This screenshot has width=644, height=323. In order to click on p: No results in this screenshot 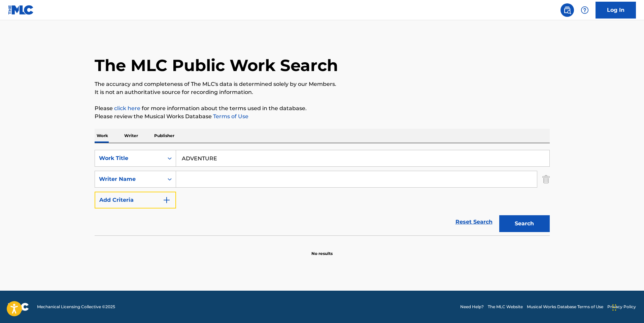, I will do `click(322, 249)`.